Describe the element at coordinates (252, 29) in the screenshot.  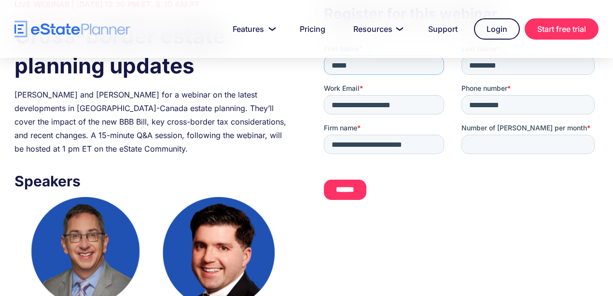
I see `a: Features` at that location.